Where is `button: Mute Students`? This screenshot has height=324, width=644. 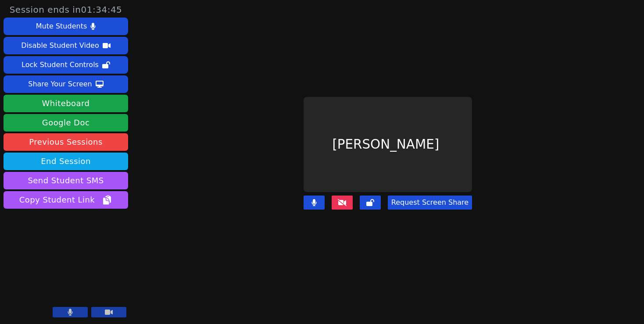 button: Mute Students is located at coordinates (66, 26).